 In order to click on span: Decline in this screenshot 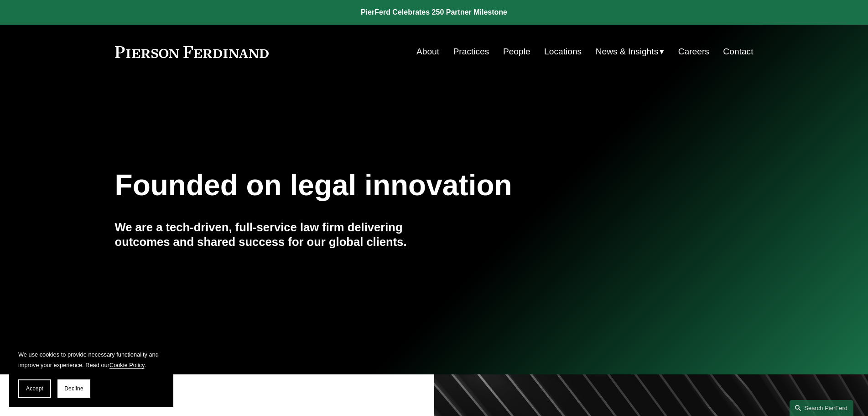, I will do `click(74, 388)`.